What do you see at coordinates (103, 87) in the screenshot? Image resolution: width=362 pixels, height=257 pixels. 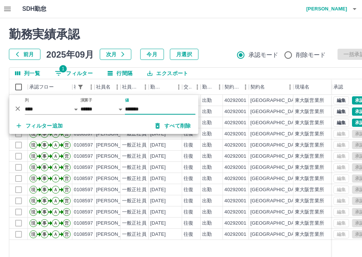 I see `div: 社員名` at bounding box center [103, 87].